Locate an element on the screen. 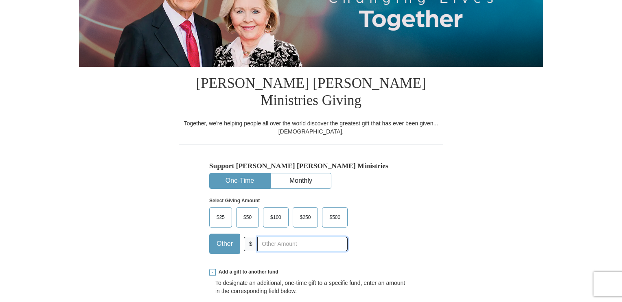 The width and height of the screenshot is (622, 302). div: To designate an additional, one-time gift to a specific fund, enter an amount in the correspondin... is located at coordinates (311, 287).